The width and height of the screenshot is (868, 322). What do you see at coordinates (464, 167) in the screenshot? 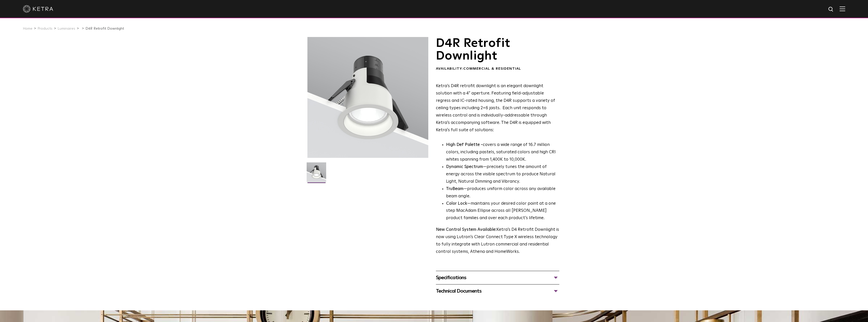
I see `strong: Dynamic Spectrum` at bounding box center [464, 167].